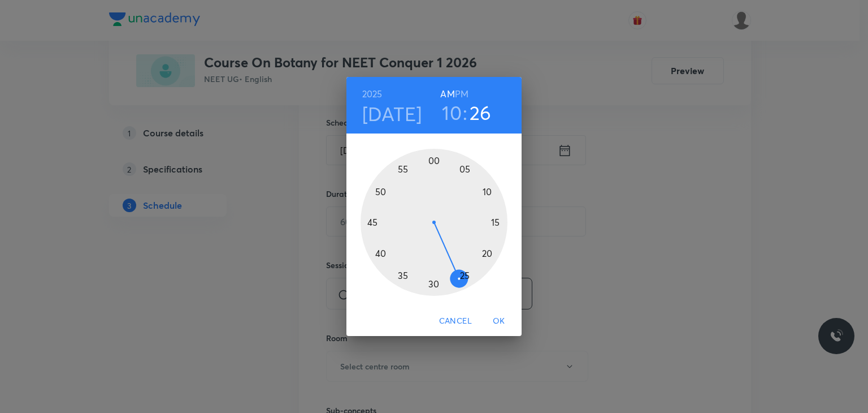  What do you see at coordinates (499, 321) in the screenshot?
I see `span: OK` at bounding box center [499, 321].